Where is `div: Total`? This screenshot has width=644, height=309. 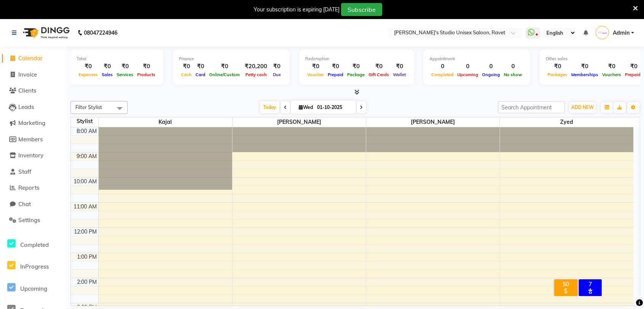
div: Total is located at coordinates (117, 59).